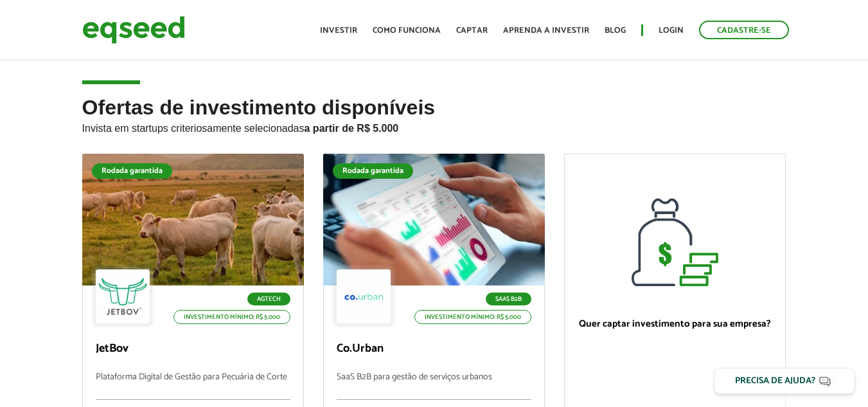 The width and height of the screenshot is (868, 407). What do you see at coordinates (472, 30) in the screenshot?
I see `a: Captar` at bounding box center [472, 30].